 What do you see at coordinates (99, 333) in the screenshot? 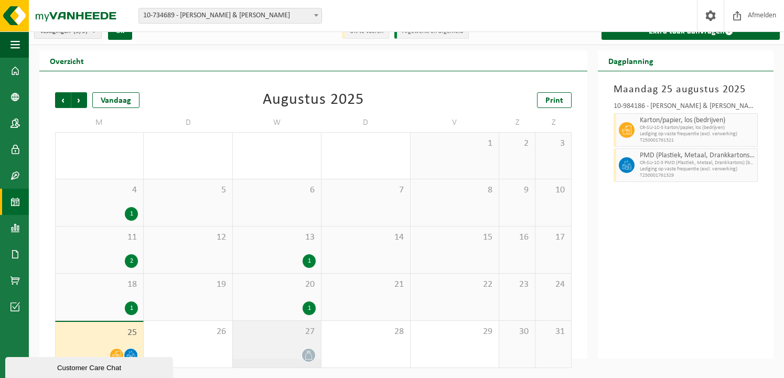
I see `span: 25` at bounding box center [99, 333].